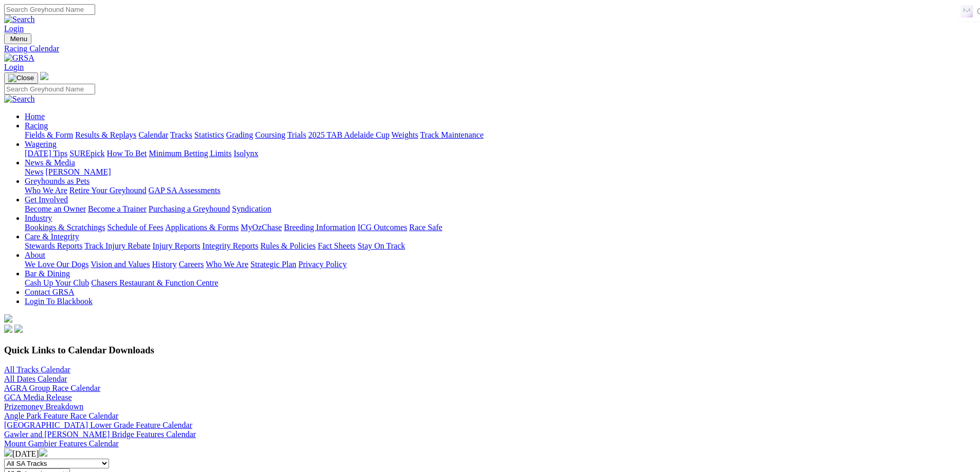  Describe the element at coordinates (288, 245) in the screenshot. I see `a: Rules & Policies` at that location.